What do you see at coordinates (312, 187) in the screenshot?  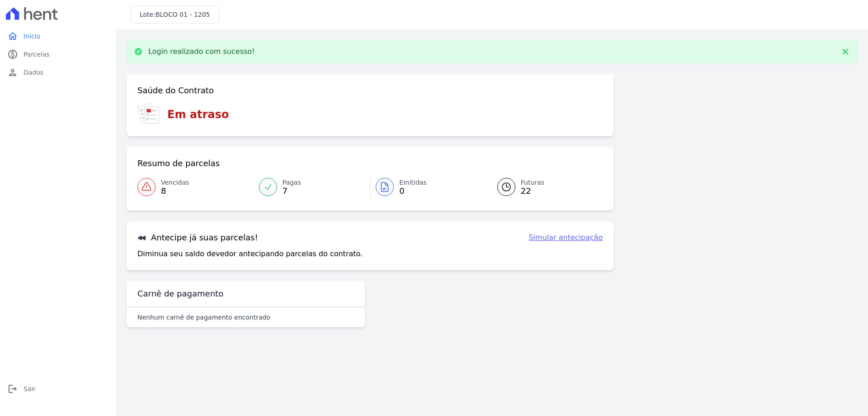 I see `a: Pagas 7` at bounding box center [312, 187].